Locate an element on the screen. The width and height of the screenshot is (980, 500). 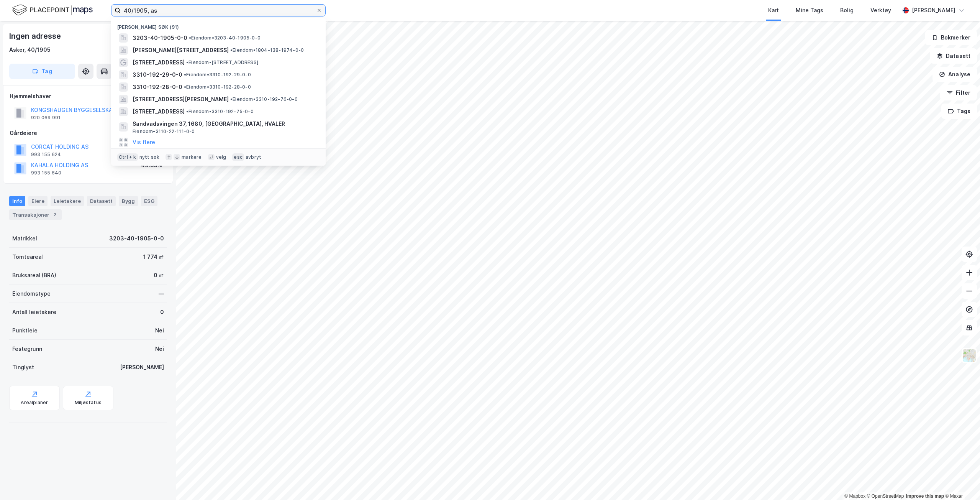
div: Leietakere is located at coordinates (67, 201).